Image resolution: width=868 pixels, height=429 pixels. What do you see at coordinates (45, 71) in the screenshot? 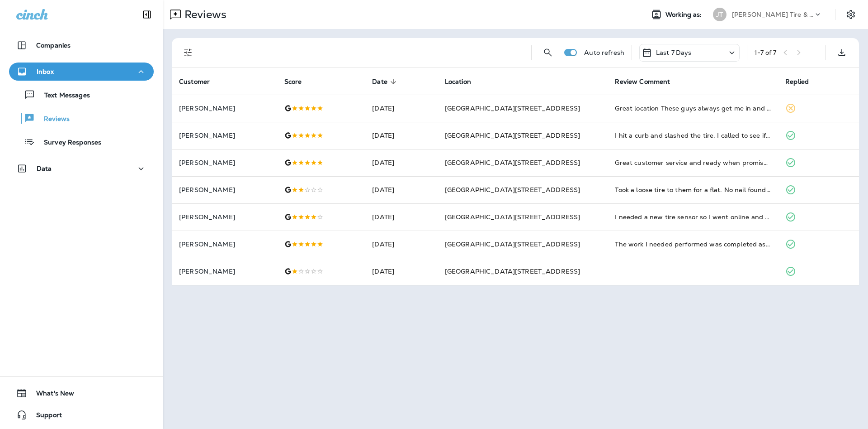
I see `p: Inbox` at bounding box center [45, 71].